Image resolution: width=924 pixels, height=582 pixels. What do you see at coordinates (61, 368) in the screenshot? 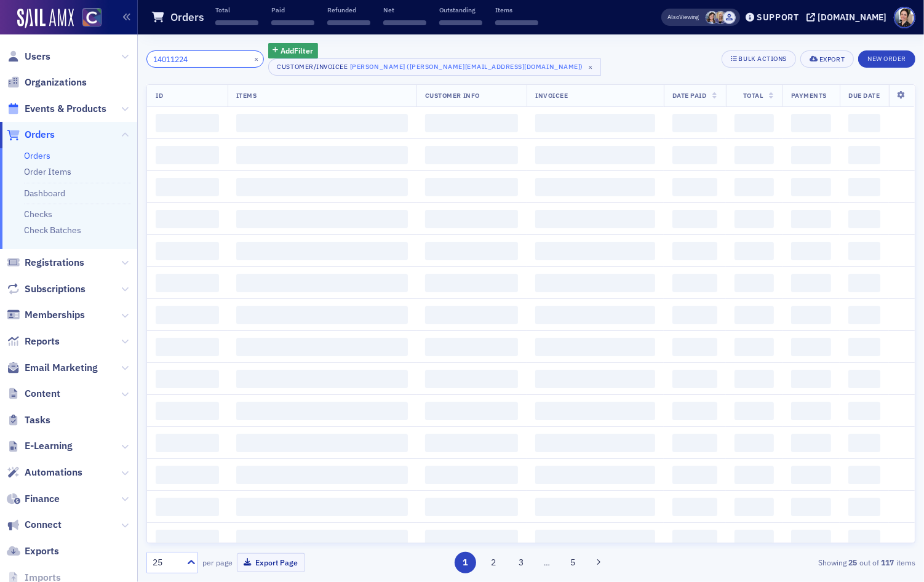
I see `span: Email Marketing` at bounding box center [61, 368].